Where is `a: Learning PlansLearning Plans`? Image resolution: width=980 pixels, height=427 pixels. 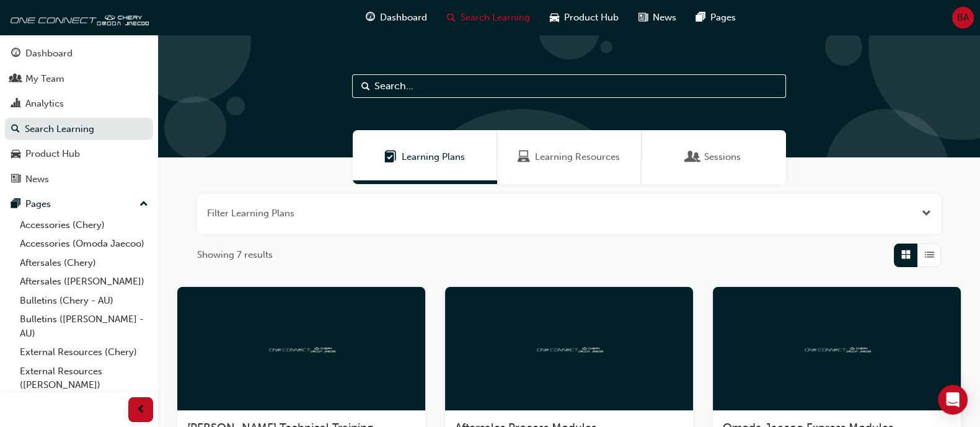 a: Learning PlansLearning Plans is located at coordinates (425, 157).